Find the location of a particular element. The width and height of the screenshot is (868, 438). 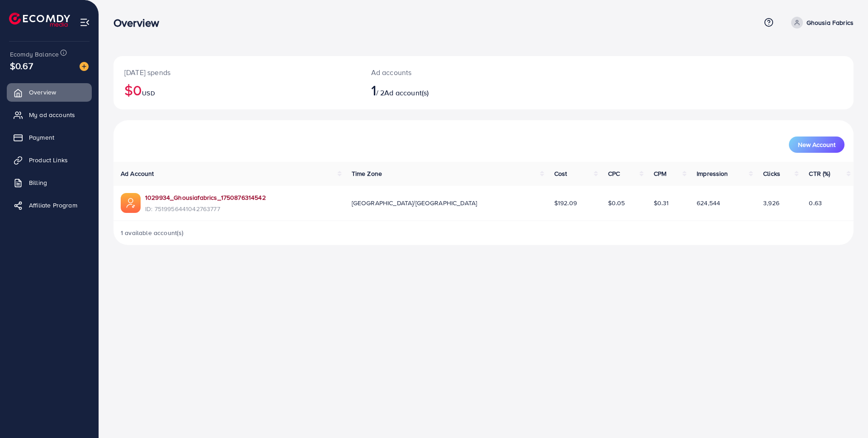

span: Affiliate Program is located at coordinates (53, 205).